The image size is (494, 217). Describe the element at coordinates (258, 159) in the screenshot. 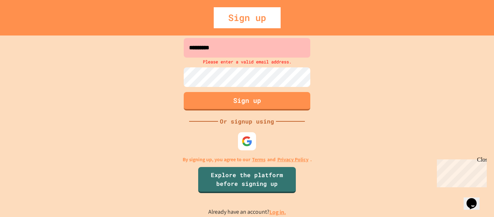

I see `a: Terms` at that location.